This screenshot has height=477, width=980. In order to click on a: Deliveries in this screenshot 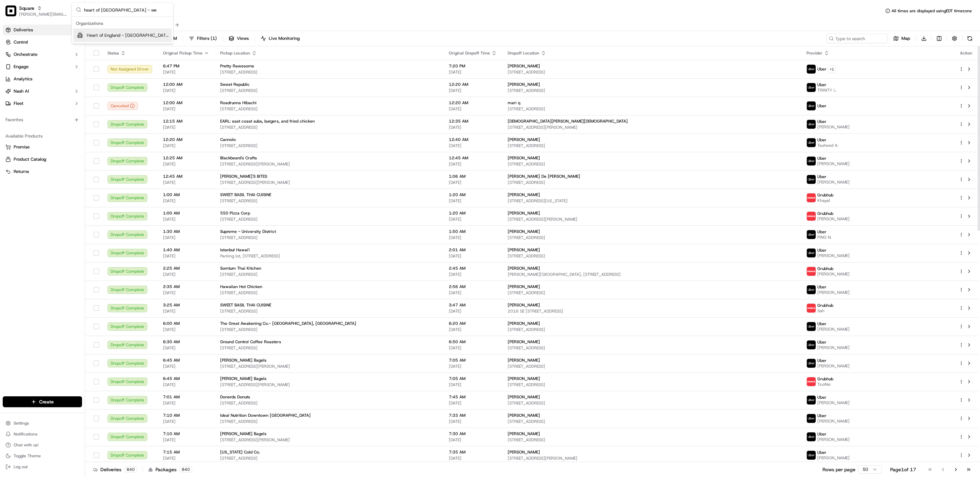, I will do `click(42, 30)`.